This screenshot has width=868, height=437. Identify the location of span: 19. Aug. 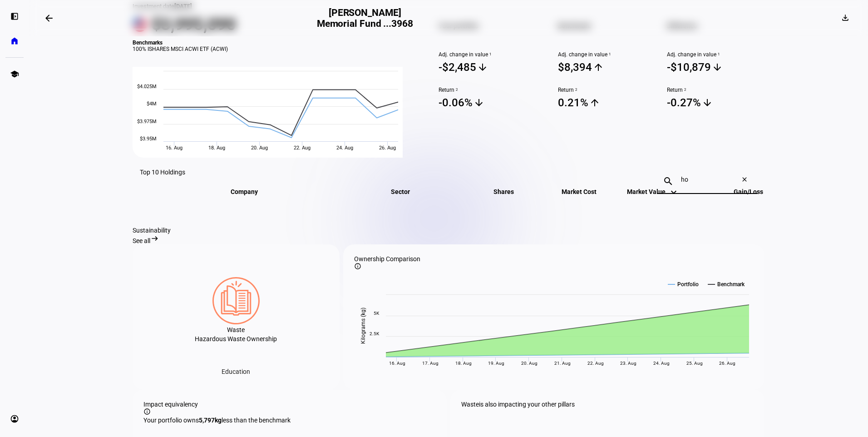
(496, 363).